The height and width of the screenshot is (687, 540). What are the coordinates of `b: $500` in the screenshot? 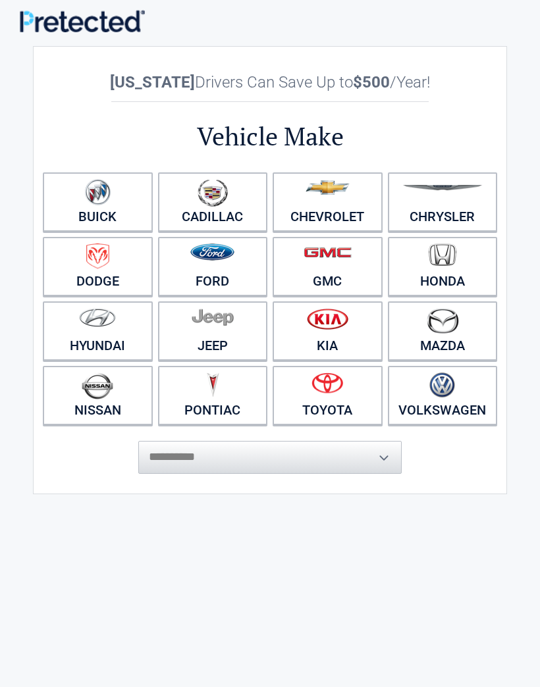 It's located at (371, 82).